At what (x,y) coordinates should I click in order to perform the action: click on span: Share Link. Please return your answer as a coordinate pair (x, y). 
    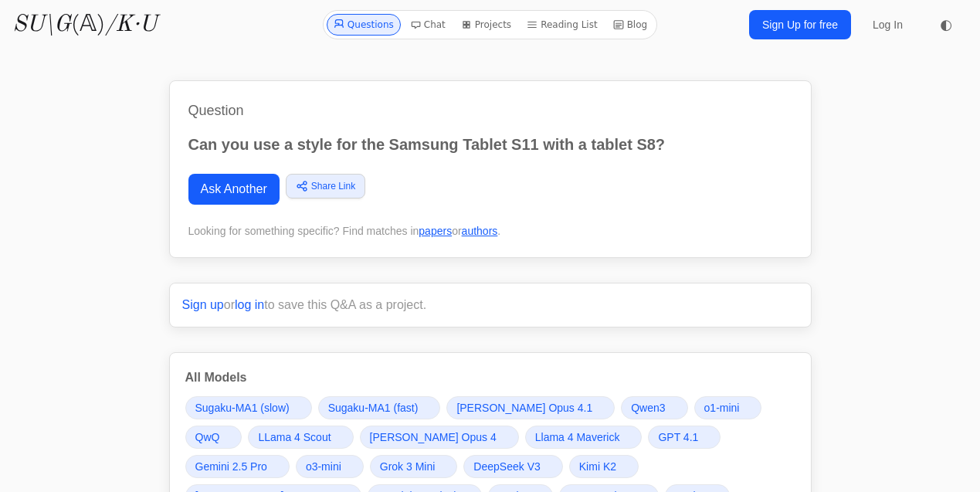
    Looking at the image, I should click on (333, 186).